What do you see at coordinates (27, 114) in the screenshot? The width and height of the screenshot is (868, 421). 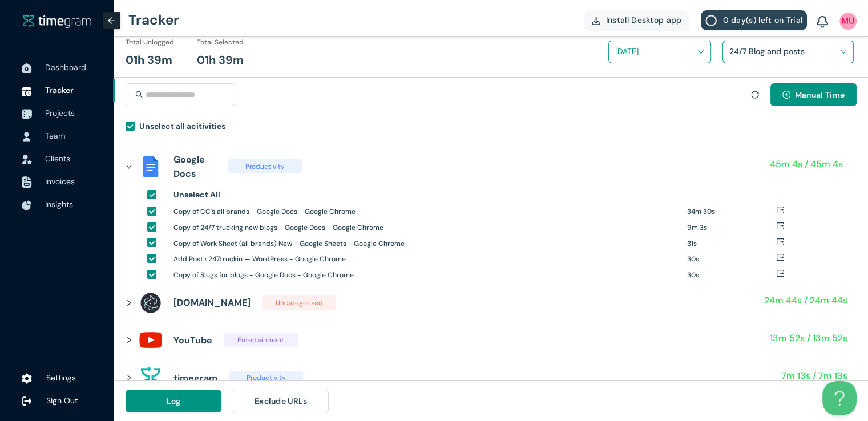 I see `img: ProjectIcon` at bounding box center [27, 114].